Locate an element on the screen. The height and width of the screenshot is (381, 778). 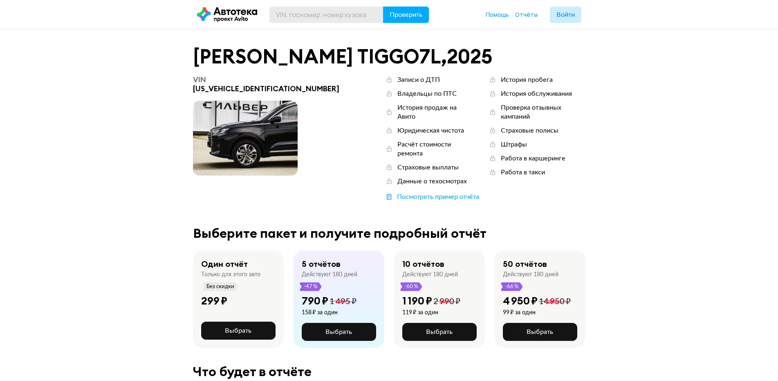
span: Без скидки is located at coordinates (220, 286).